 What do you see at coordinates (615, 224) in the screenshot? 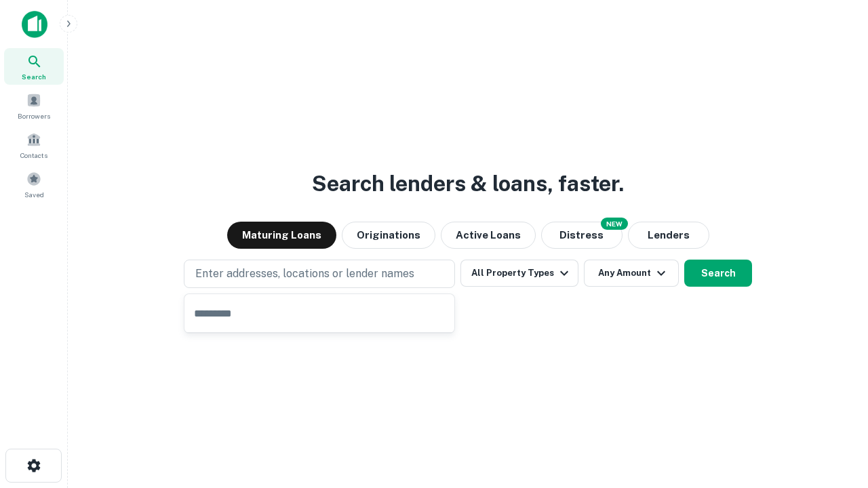
I see `div: NEW` at bounding box center [615, 224].